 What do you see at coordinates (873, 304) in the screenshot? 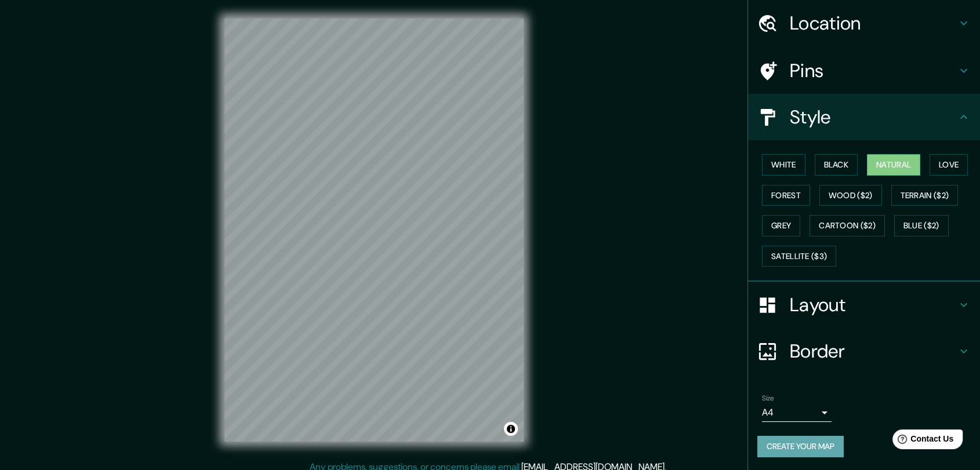
I see `h4: Layout` at bounding box center [873, 304].